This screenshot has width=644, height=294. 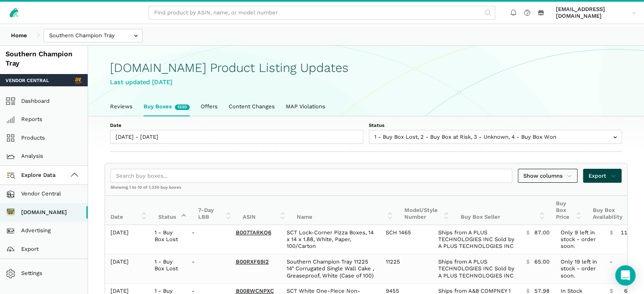 I want to click on th: Name: activate to sort column ascending, so click(x=345, y=210).